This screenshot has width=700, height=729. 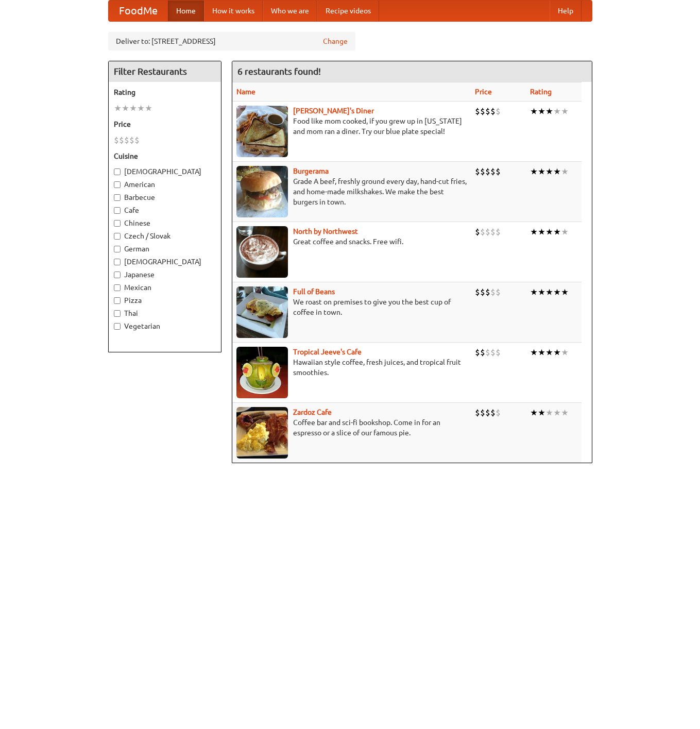 I want to click on input: American, so click(x=117, y=184).